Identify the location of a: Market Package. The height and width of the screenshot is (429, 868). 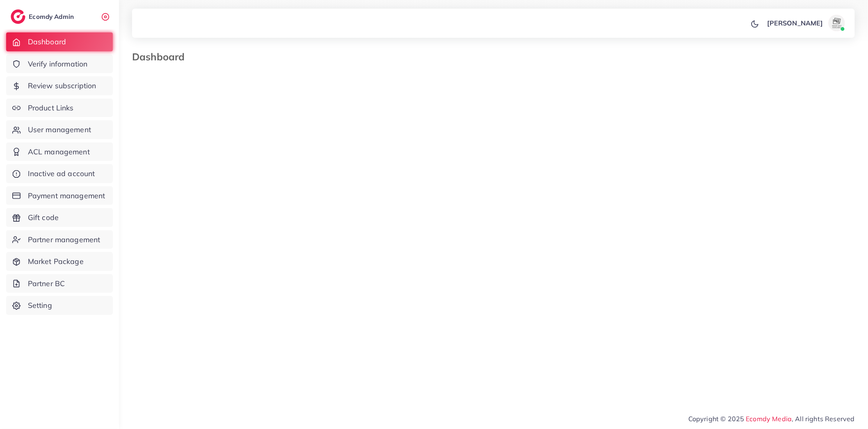
(60, 261).